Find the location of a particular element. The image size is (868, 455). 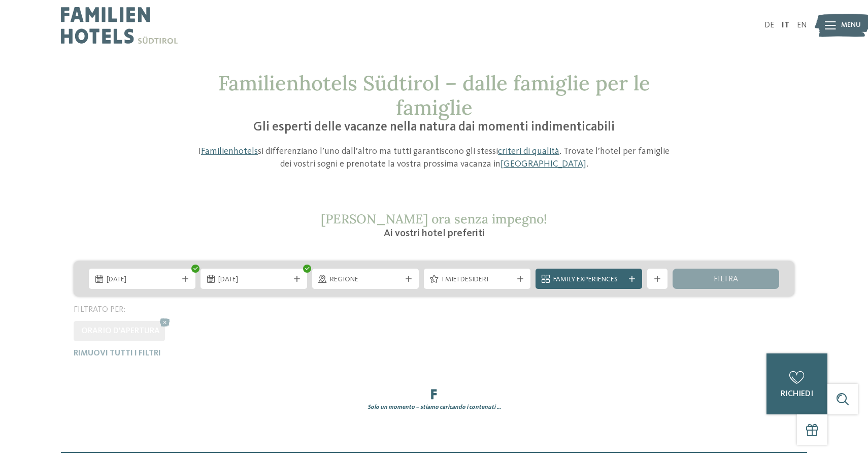

a: Familienhotels is located at coordinates (230, 152).